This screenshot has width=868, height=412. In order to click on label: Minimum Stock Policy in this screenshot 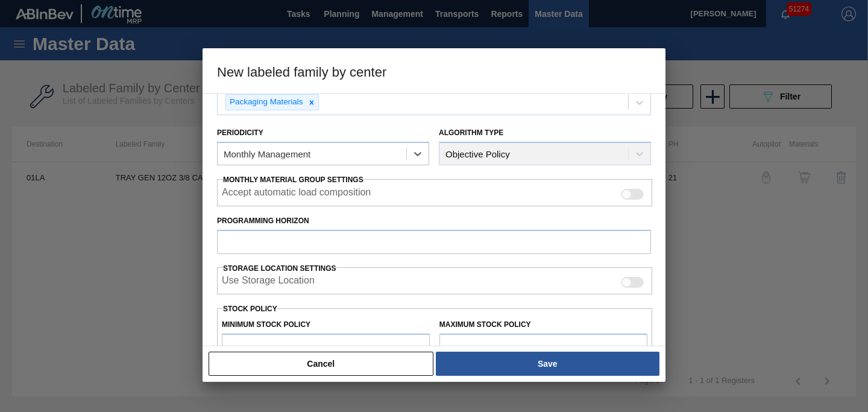, I will do `click(266, 324)`.